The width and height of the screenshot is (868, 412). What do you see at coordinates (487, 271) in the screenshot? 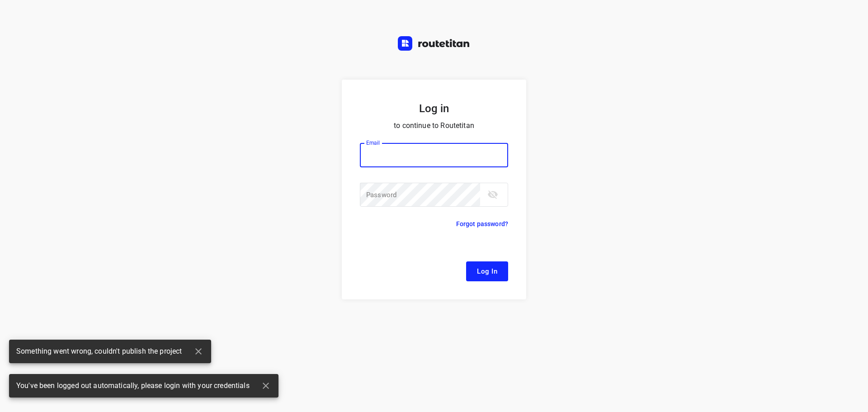
I see `button: Log In` at bounding box center [487, 271].